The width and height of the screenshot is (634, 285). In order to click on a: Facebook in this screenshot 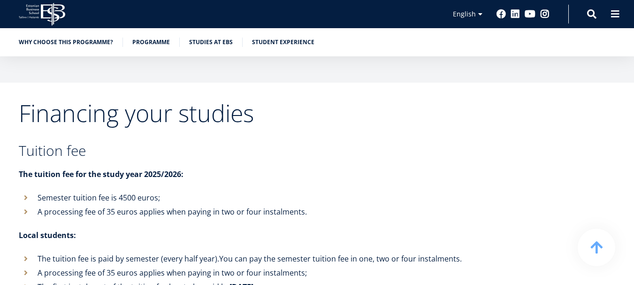, I will do `click(501, 14)`.